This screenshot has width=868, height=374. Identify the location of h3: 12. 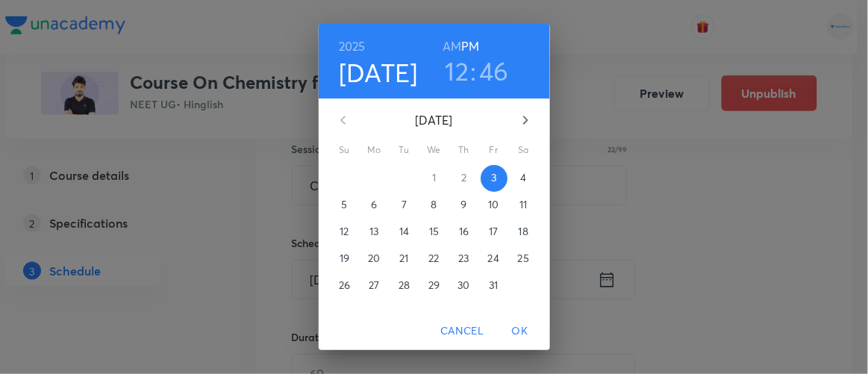
(457, 71).